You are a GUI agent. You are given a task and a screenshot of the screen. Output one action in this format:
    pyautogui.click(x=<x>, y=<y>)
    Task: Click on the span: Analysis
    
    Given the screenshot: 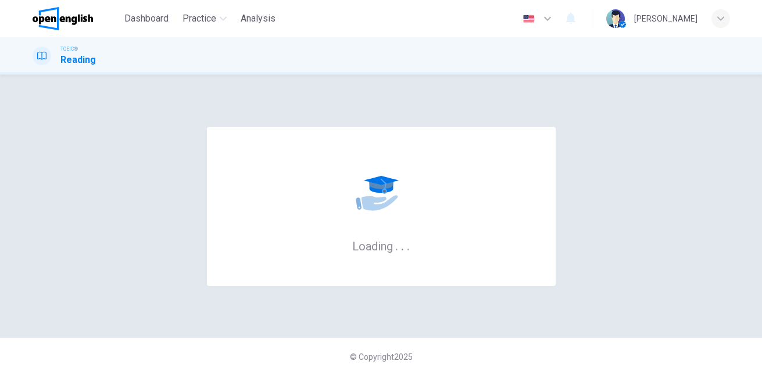 What is the action you would take?
    pyautogui.click(x=258, y=19)
    